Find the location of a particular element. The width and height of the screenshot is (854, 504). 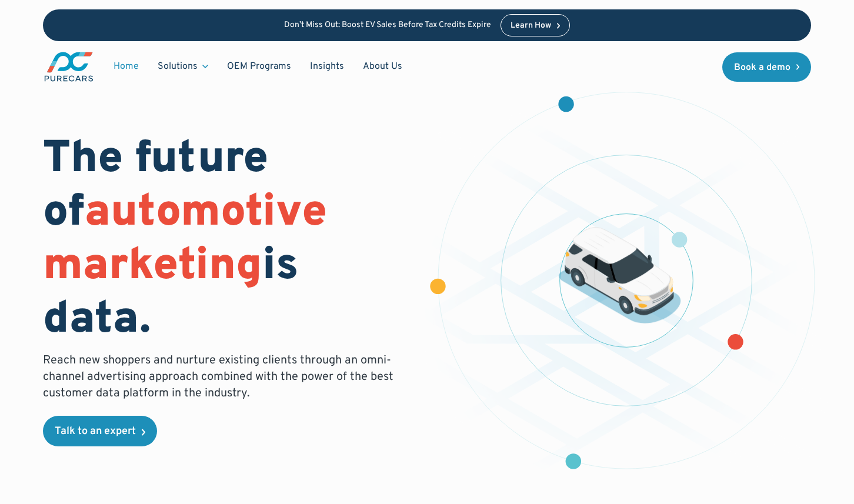

span: automotive marketing is located at coordinates (185, 240).